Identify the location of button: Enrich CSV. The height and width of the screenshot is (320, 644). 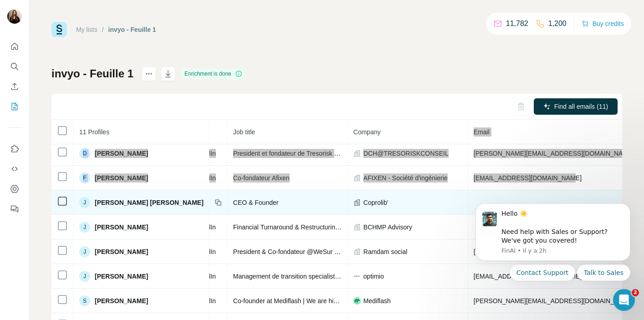
(15, 87).